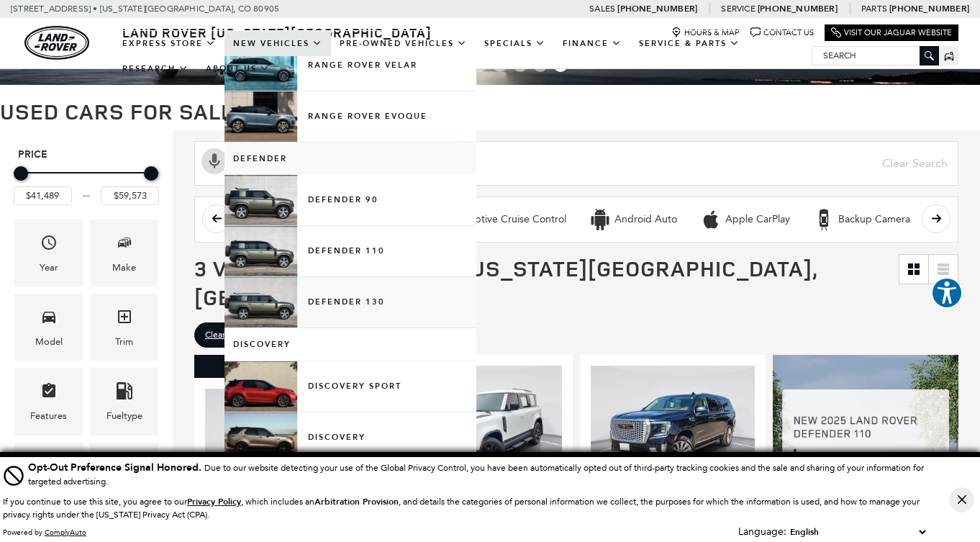 The height and width of the screenshot is (542, 980). What do you see at coordinates (237, 69) in the screenshot?
I see `a: About Us` at bounding box center [237, 69].